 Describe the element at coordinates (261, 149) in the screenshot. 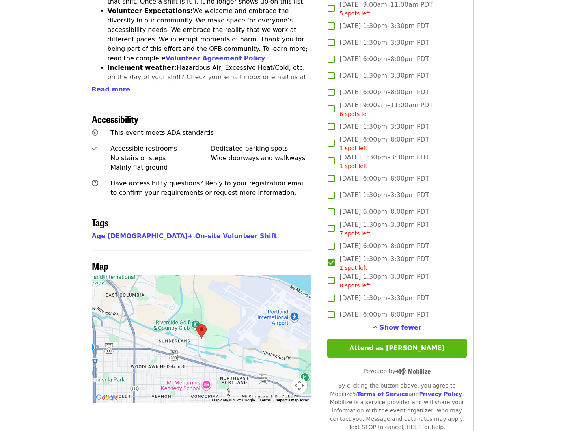

I see `div: Dedicated parking spots` at that location.